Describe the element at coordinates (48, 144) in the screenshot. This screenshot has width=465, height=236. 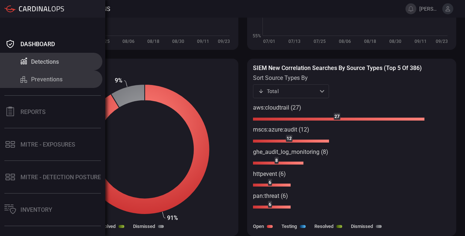
I see `div: MITRE - Exposures` at that location.